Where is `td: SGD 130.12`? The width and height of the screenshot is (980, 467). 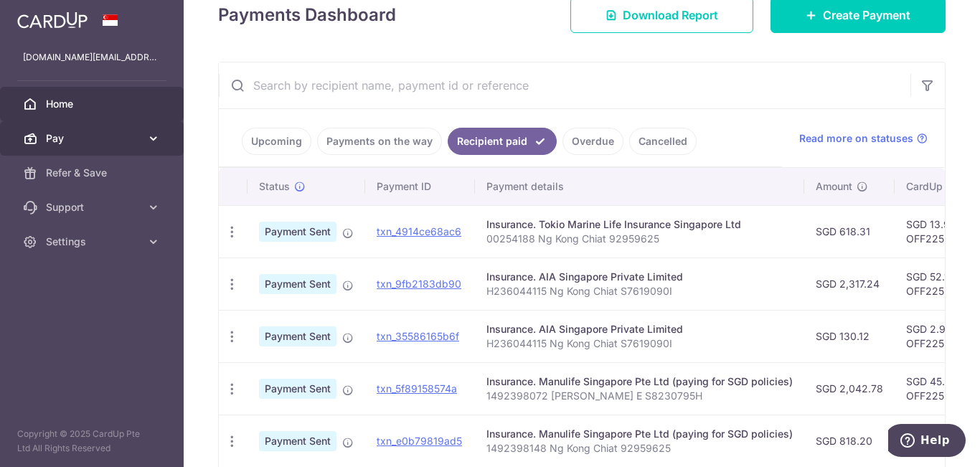
td: SGD 130.12 is located at coordinates (849, 336).